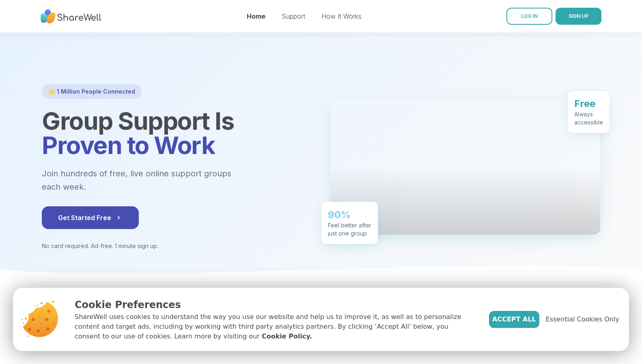  What do you see at coordinates (159, 180) in the screenshot?
I see `p: Join hundreds of free, live online support groups each week.` at bounding box center [159, 180].